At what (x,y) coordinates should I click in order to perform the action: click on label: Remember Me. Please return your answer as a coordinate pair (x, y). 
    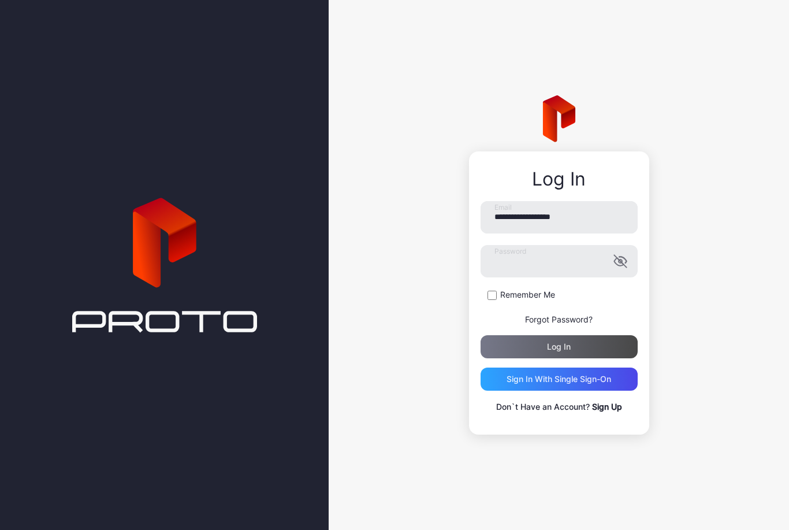
    Looking at the image, I should click on (527, 295).